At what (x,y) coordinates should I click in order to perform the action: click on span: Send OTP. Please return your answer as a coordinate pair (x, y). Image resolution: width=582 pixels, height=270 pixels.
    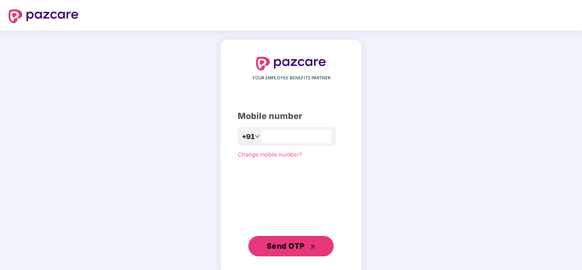
    Looking at the image, I should click on (285, 246).